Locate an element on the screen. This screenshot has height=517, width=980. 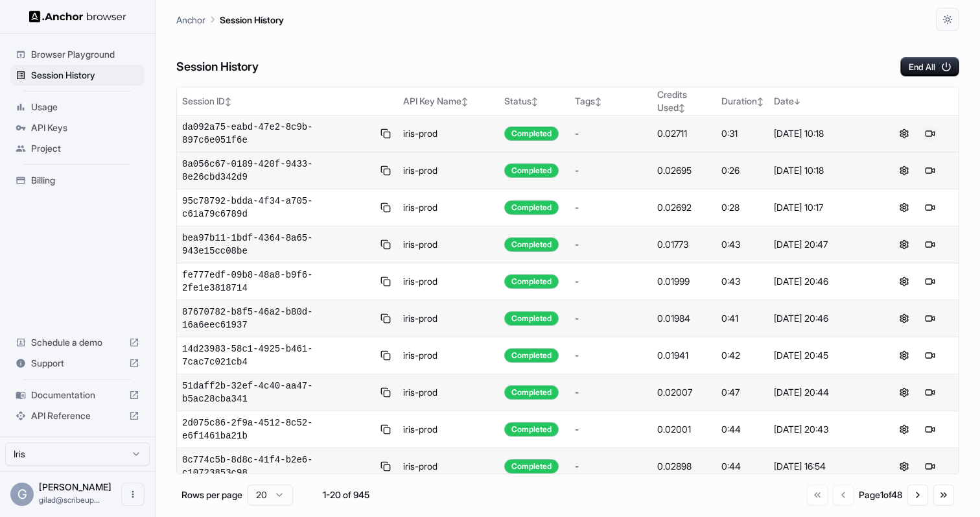
div: Status is located at coordinates (535, 101).